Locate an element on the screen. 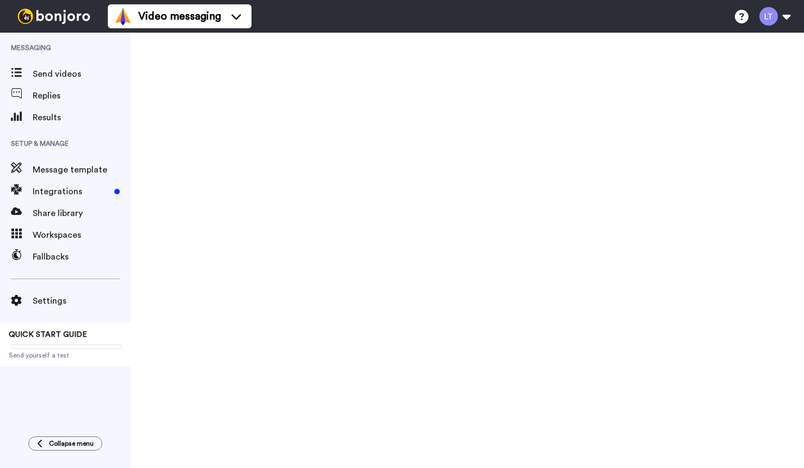  span: Send yourself a test is located at coordinates (65, 355).